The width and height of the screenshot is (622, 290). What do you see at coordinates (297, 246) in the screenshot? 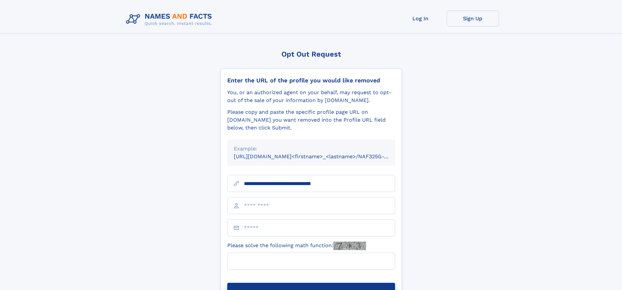
I see `label: Please solve the following math function:` at bounding box center [297, 246].